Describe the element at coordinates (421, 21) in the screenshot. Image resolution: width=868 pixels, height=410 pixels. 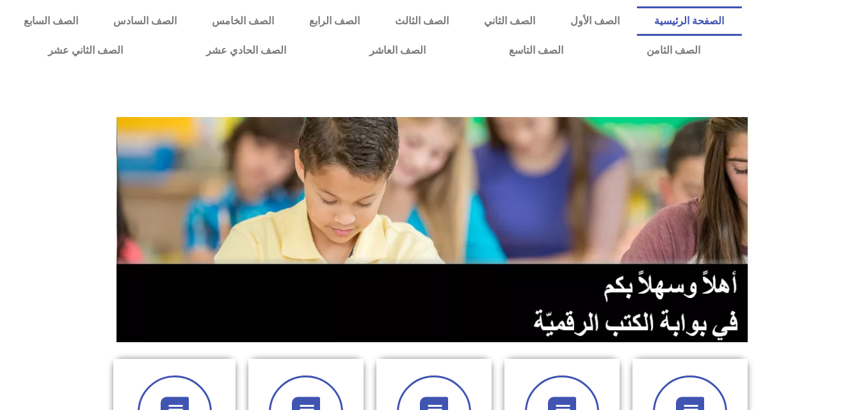
I see `a: الصف الثالث` at that location.